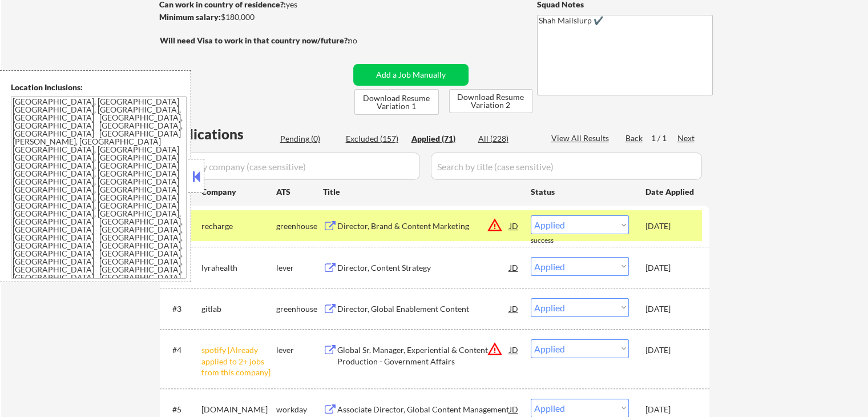 The width and height of the screenshot is (868, 417). I want to click on div: Director, Content Strategy, so click(424, 267).